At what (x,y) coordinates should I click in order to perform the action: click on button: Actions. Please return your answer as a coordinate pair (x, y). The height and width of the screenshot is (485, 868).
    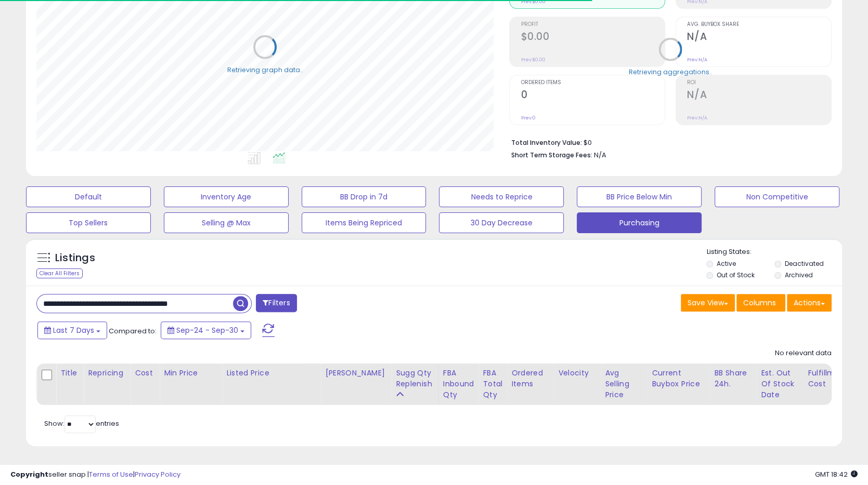
    Looking at the image, I should click on (809, 303).